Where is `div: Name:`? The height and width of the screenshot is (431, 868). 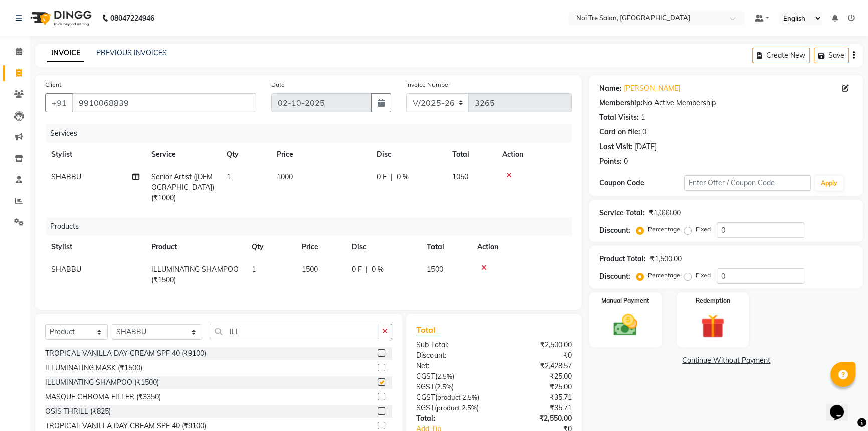
div: Name: is located at coordinates (610, 88).